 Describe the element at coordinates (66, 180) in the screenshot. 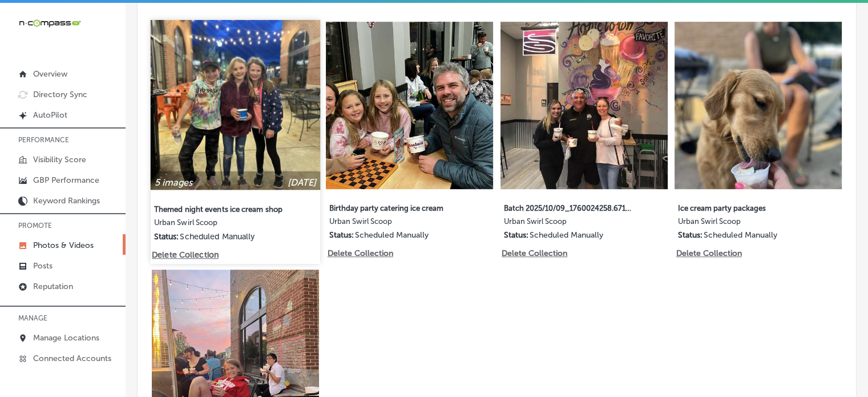

I see `p: GBP Performance` at that location.